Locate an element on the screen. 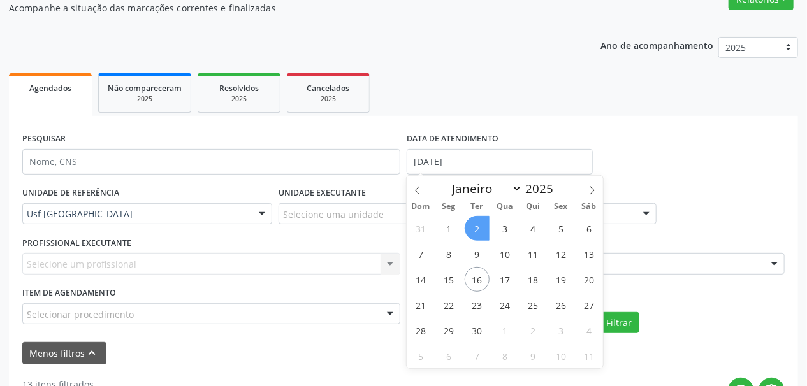 This screenshot has width=807, height=386. span: Setembro 11, 2025 is located at coordinates (533, 254).